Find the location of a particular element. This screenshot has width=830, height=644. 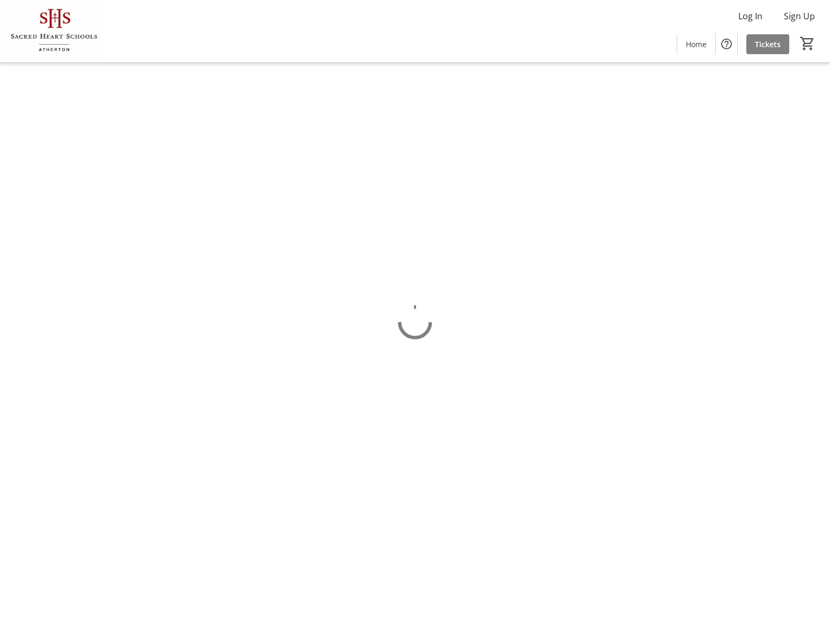

button: Cart is located at coordinates (808, 43).